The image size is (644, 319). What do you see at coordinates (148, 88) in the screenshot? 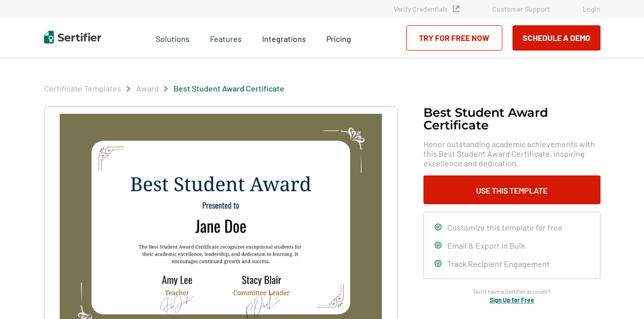
I see `span: Award` at bounding box center [148, 88].